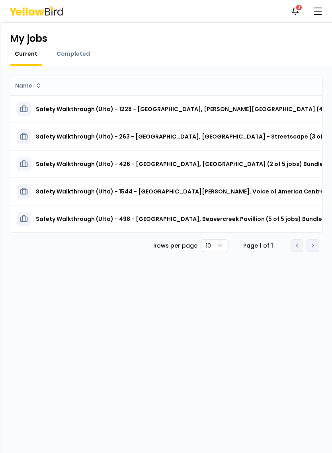  I want to click on button: Name, so click(28, 86).